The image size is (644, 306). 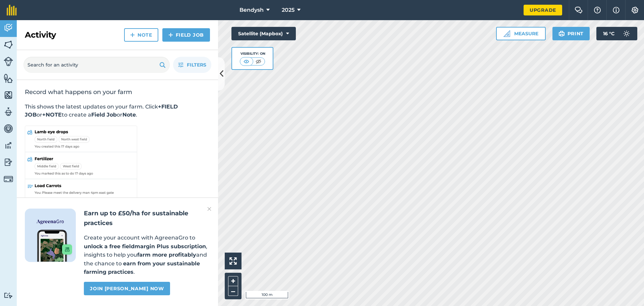 I want to click on button: Measure, so click(x=521, y=33).